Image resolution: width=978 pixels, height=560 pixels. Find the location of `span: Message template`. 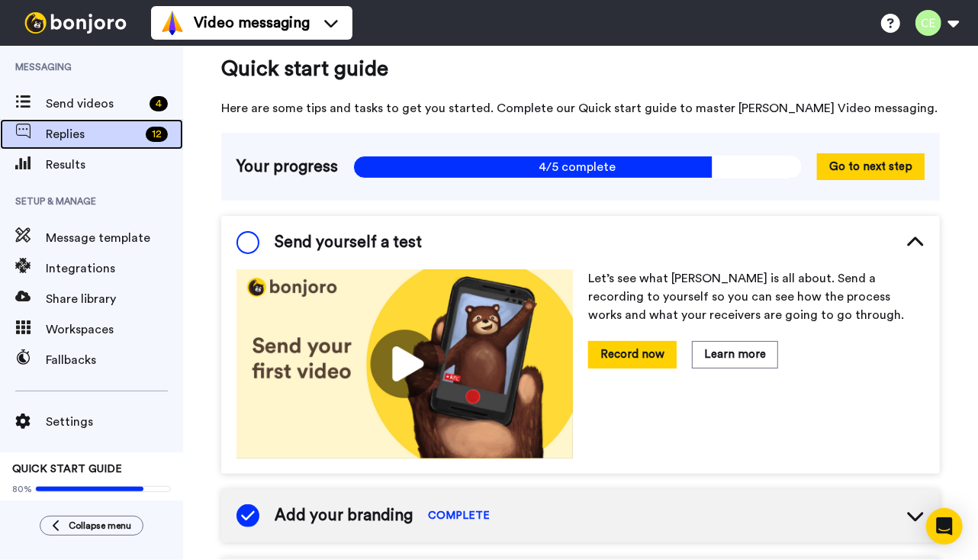

span: Message template is located at coordinates (115, 238).